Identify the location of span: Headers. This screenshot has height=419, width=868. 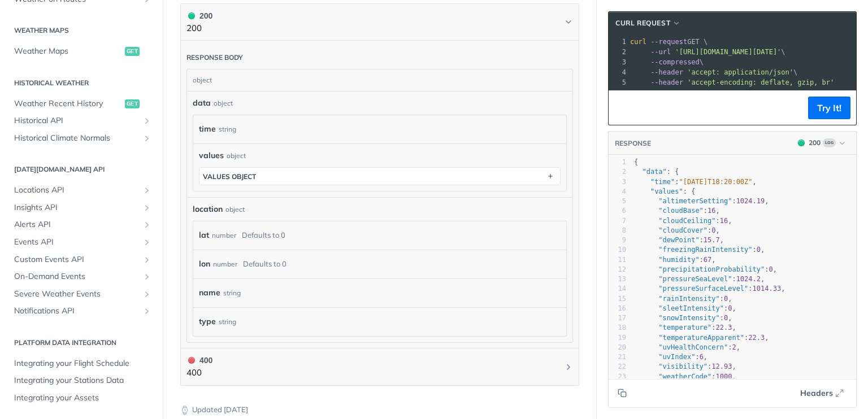
(816, 393).